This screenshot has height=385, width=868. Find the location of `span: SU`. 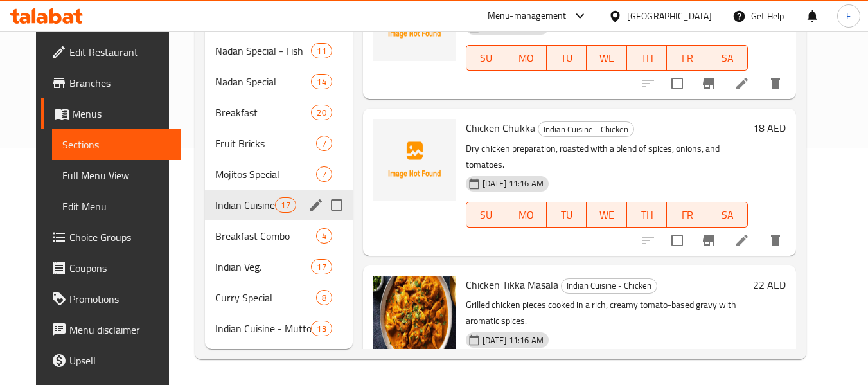

span: SU is located at coordinates (486, 58).